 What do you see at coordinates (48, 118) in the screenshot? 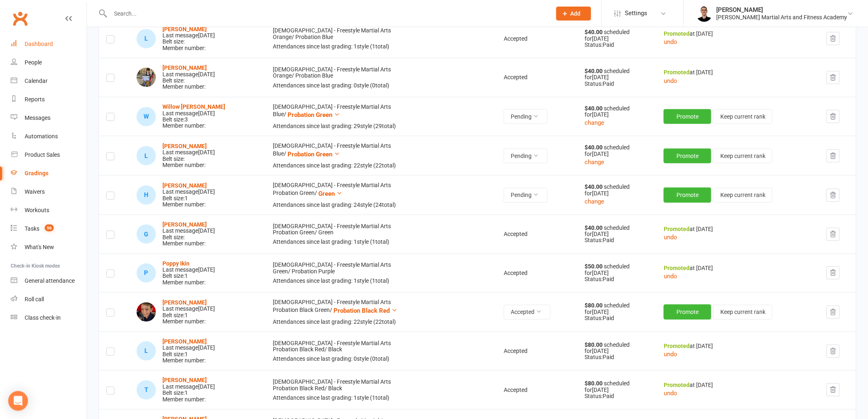
I see `a: Messages` at bounding box center [48, 118].